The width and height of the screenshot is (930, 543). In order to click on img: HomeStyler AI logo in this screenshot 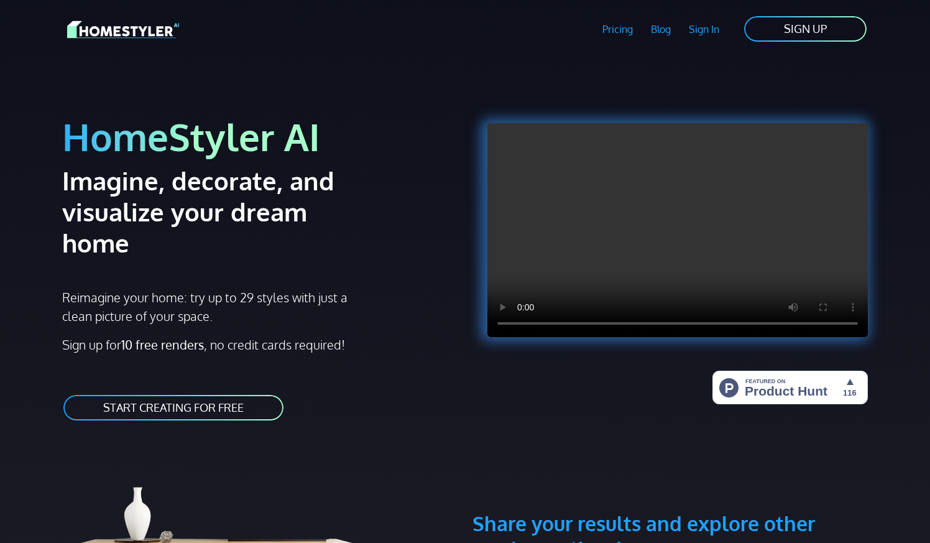, I will do `click(123, 29)`.